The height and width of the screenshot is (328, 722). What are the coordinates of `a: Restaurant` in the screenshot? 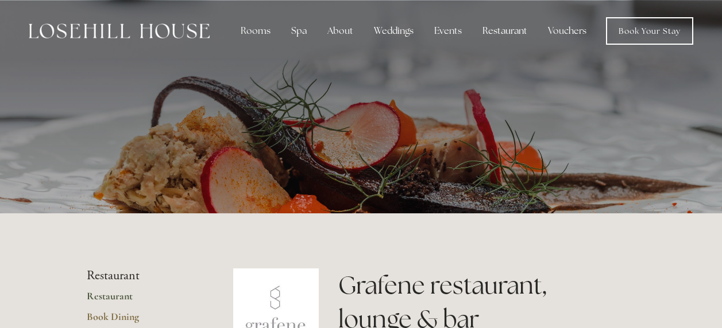 It's located at (141, 300).